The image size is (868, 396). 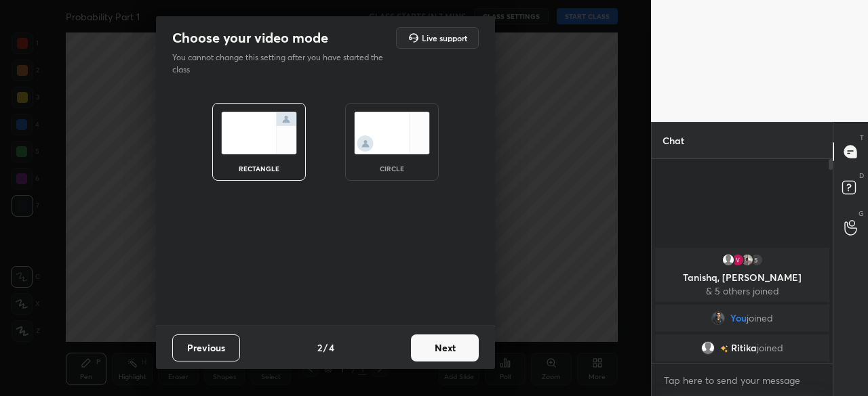 I want to click on h4: 2, so click(x=320, y=348).